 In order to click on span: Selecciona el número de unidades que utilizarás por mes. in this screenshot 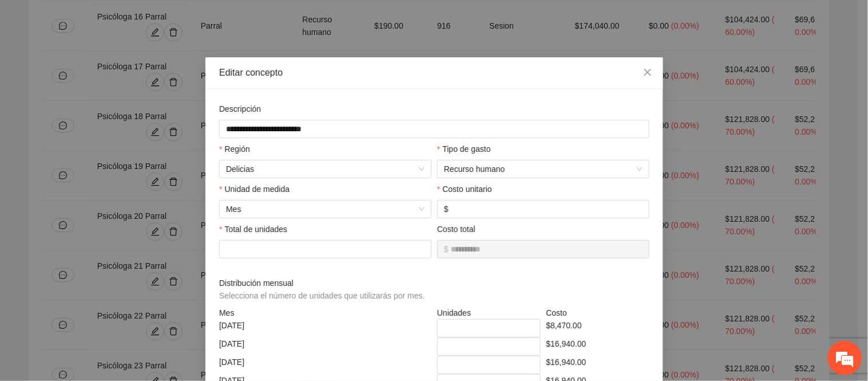, I will do `click(322, 296)`.